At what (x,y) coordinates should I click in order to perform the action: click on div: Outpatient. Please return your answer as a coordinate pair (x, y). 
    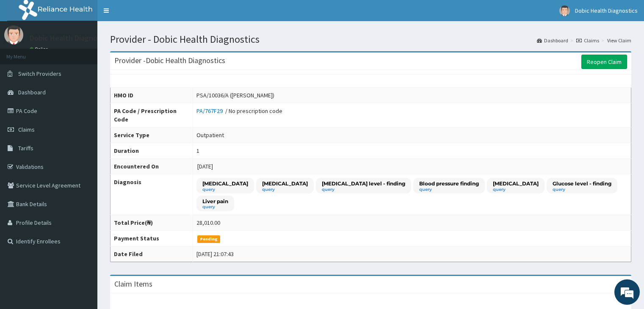
    Looking at the image, I should click on (210, 135).